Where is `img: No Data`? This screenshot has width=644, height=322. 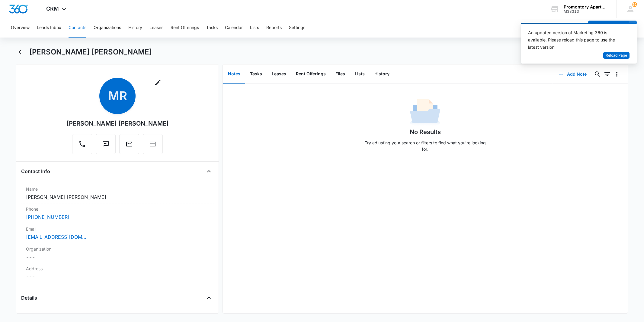
img: No Data is located at coordinates (425, 112).